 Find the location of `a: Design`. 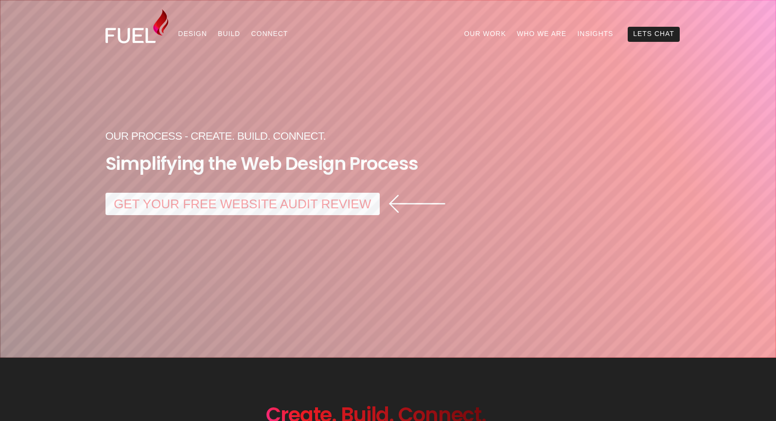

a: Design is located at coordinates (193, 34).